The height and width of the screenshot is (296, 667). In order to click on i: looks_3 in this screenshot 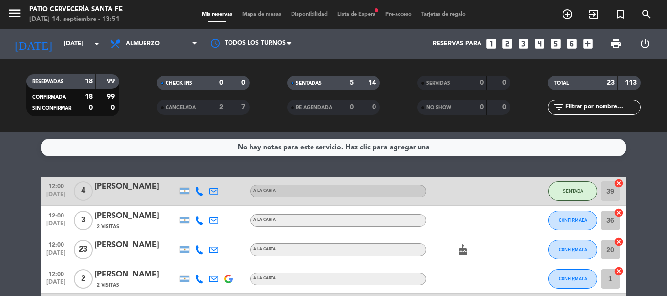, I will do `click(523, 44)`.